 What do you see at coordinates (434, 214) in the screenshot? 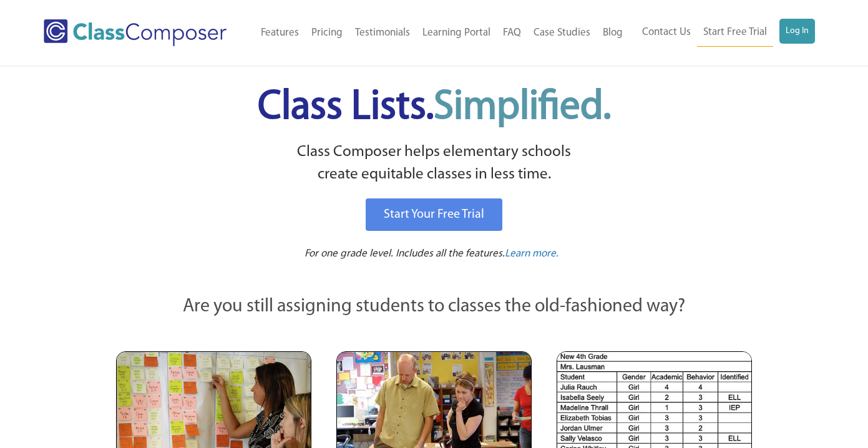
I see `span: Start Your Free Trial` at bounding box center [434, 214].